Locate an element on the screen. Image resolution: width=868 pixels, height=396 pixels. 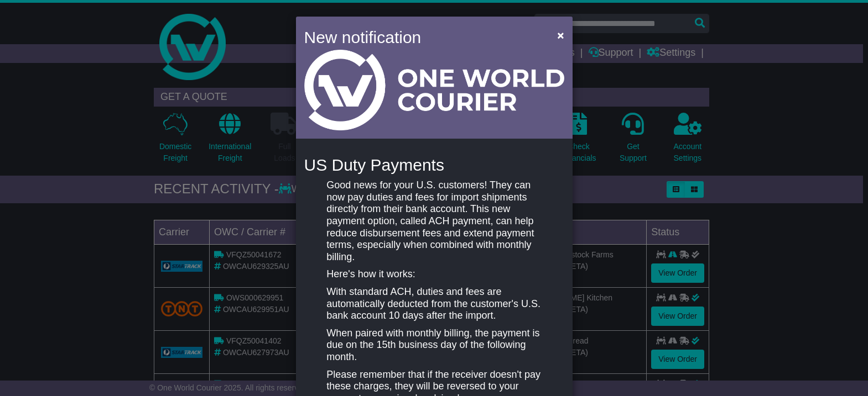
h4: New notification is located at coordinates (423, 37).